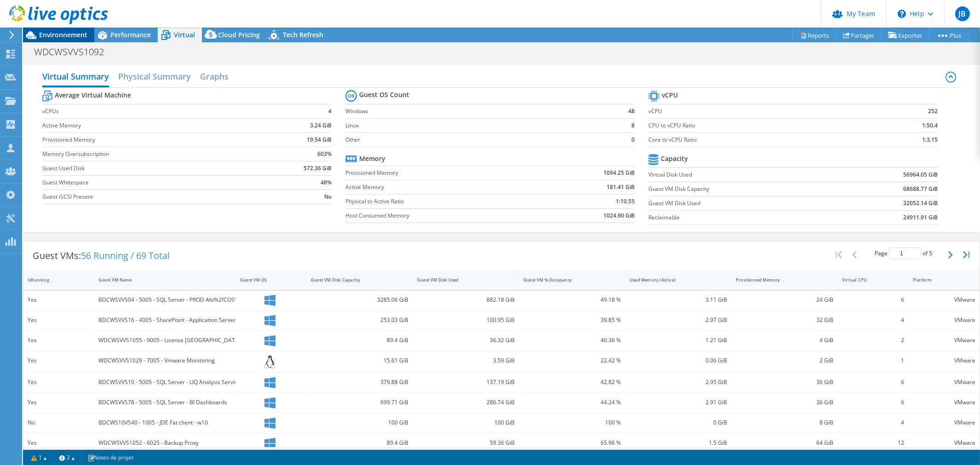  Describe the element at coordinates (164, 300) in the screenshot. I see `div: BDCWSVVS04 - 5005 - SQL Server - PROD Abi%2fCOS%2fCtrx%2fMailmt` at that location.